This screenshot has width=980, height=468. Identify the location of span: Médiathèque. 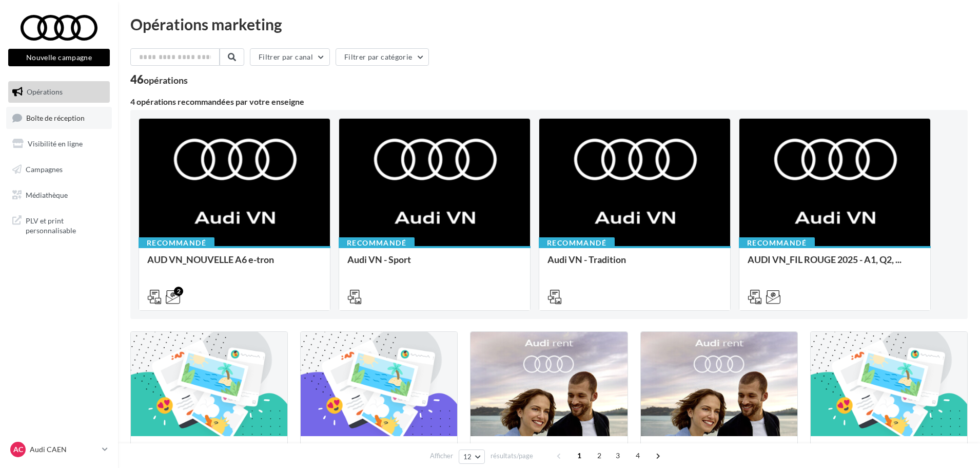
(47, 194).